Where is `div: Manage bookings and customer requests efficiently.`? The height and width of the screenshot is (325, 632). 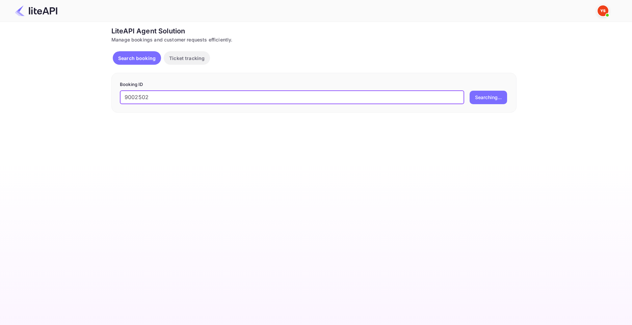
div: Manage bookings and customer requests efficiently. is located at coordinates (314, 39).